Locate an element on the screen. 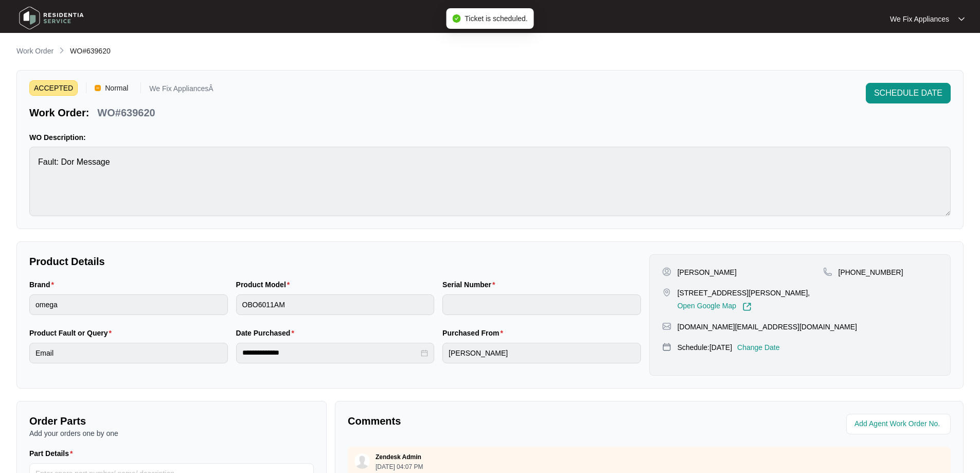 The width and height of the screenshot is (980, 473). input: Brand is located at coordinates (129, 304).